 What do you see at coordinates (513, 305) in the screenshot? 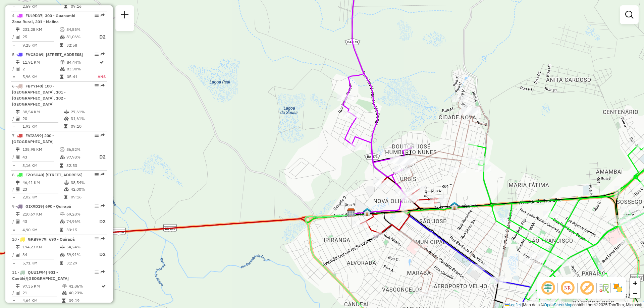
I see `a: Leaflet` at bounding box center [513, 305].